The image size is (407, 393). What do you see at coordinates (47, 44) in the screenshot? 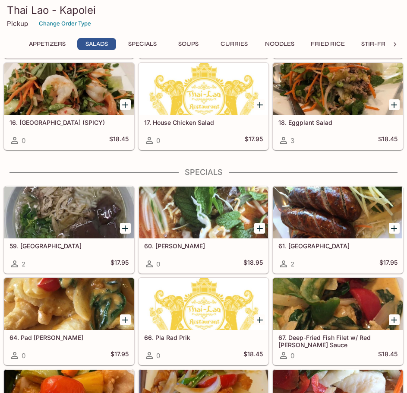
I see `button: Appetizers` at bounding box center [47, 44].